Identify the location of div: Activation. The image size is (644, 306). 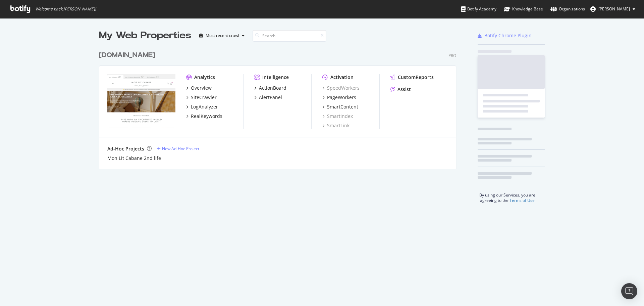
(342, 77).